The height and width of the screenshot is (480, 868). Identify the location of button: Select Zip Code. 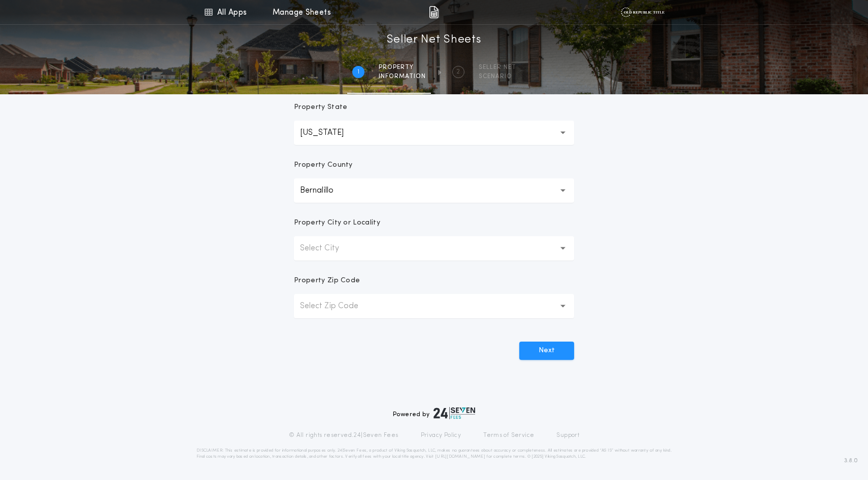
(434, 306).